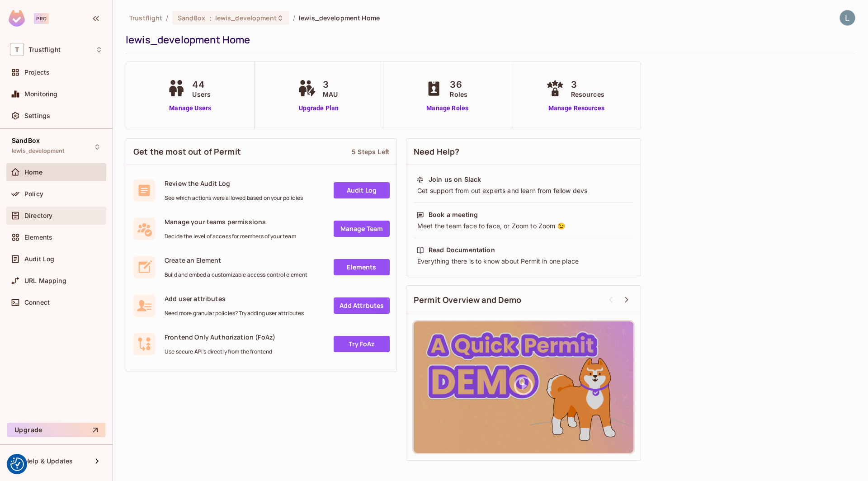  I want to click on button: Upgrade, so click(56, 430).